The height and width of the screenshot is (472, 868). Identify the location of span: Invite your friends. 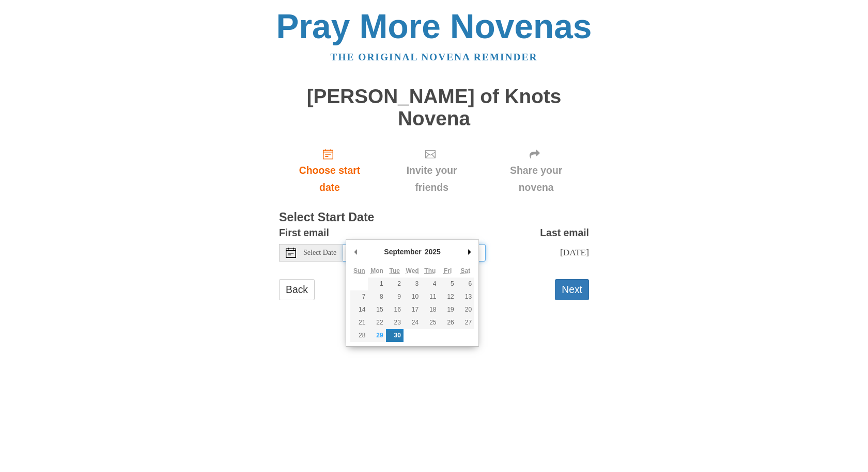
(431, 179).